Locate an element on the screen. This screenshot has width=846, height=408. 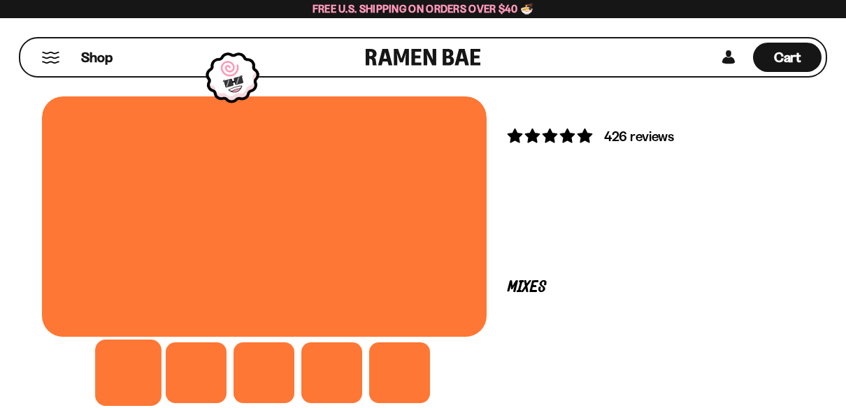
a: Cart is located at coordinates (787, 57).